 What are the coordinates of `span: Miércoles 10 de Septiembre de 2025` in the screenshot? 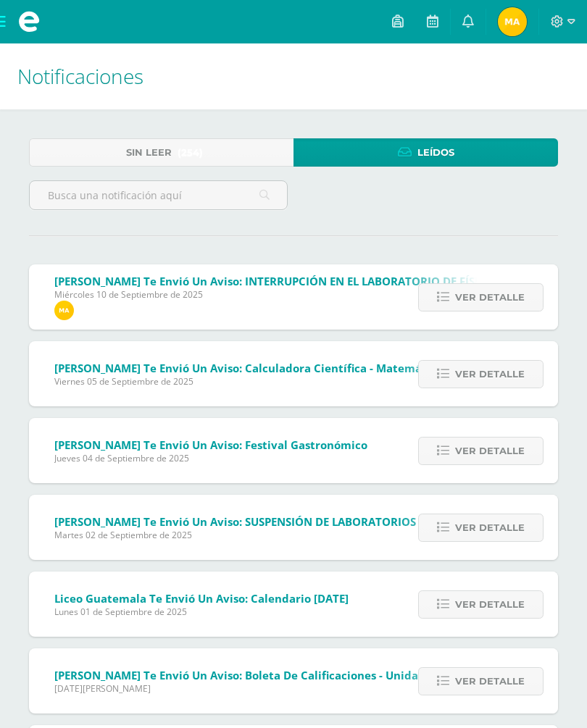 It's located at (273, 295).